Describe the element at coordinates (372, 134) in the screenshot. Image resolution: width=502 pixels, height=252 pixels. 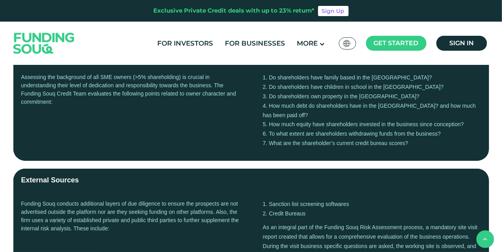
I see `li: To what extent are shareholders withdrawing funds from the business?` at that location.